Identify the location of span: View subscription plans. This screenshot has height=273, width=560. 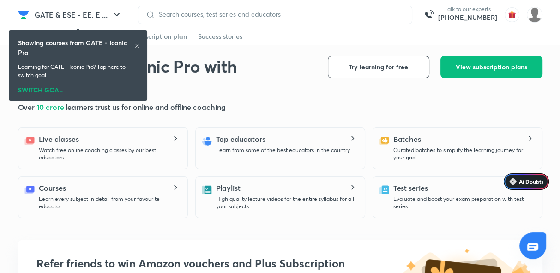
(491, 67).